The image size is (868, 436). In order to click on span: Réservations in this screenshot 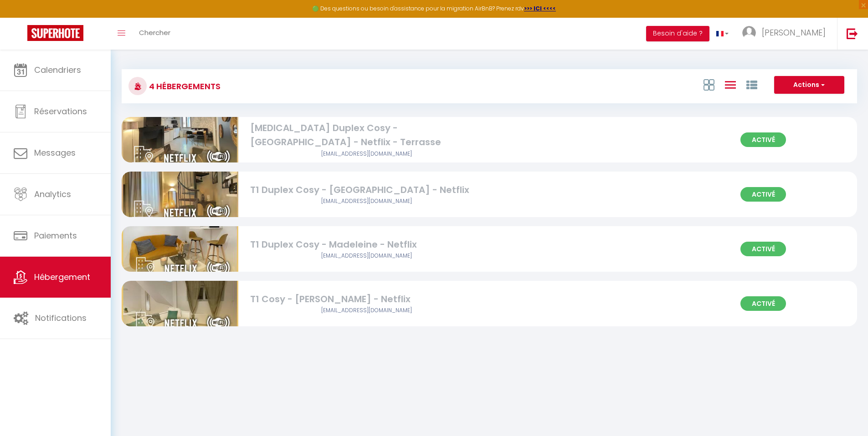, I will do `click(60, 111)`.